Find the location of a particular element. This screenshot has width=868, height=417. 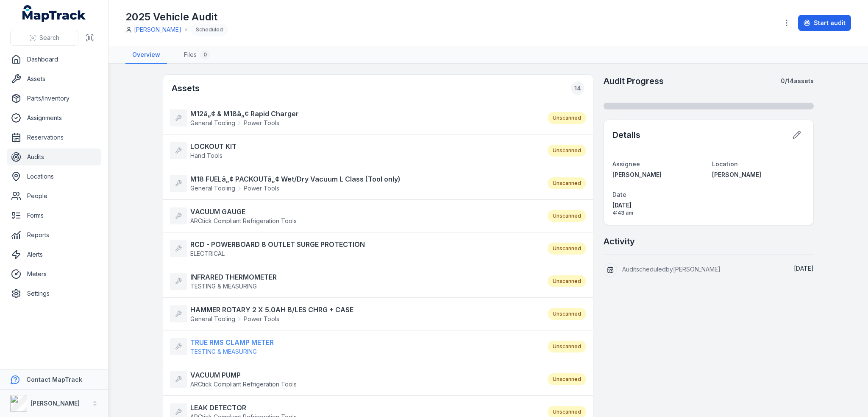

a: RCD - POWERBOARD 8 OUTLET SURGE PROTECTIONELECTRICAL is located at coordinates (355, 249).